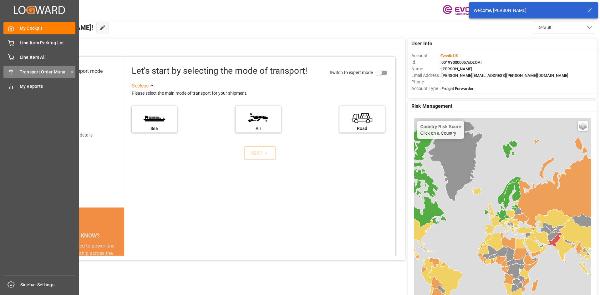 The width and height of the screenshot is (600, 295). Describe the element at coordinates (140, 86) in the screenshot. I see `div: See less` at that location.